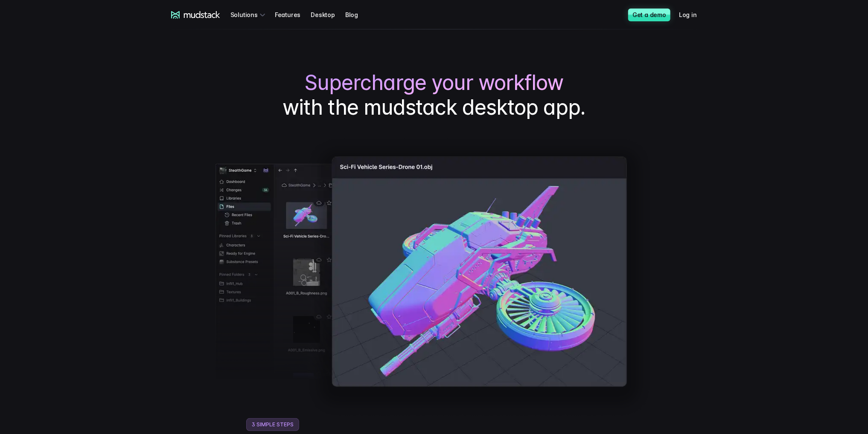  I want to click on a: Desktop, so click(328, 14).